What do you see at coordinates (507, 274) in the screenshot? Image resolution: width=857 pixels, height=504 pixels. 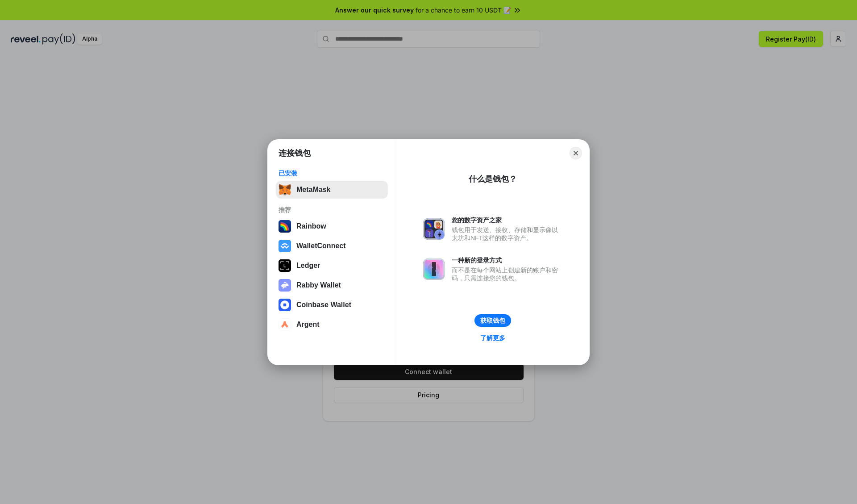 I see `div: 而不是在每个网站上创建新的账户和密码，只需连接您的钱包。` at bounding box center [507, 274].